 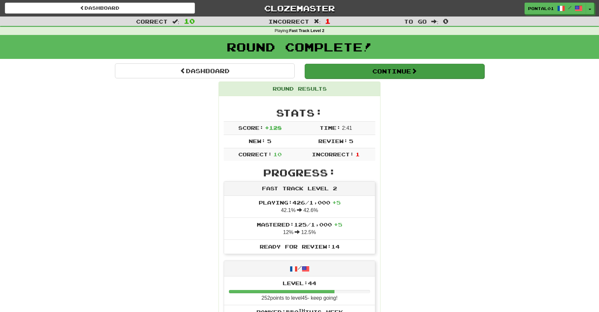 I want to click on span: Level: 44, so click(x=299, y=283).